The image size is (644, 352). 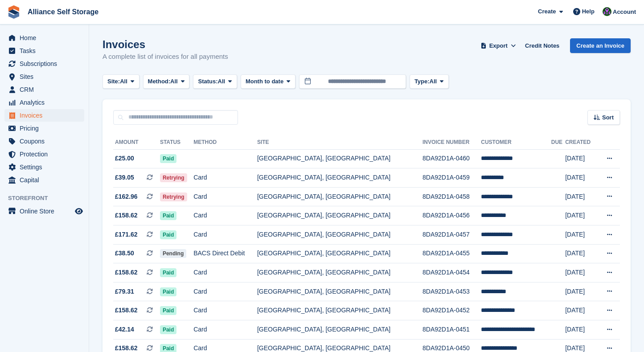 I want to click on button: Site: All, so click(x=121, y=82).